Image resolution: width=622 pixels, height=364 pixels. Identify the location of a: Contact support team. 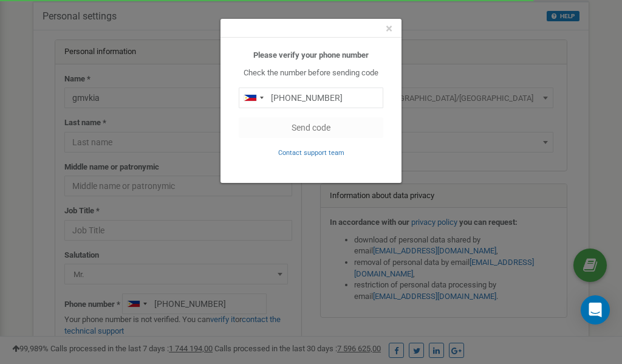
(311, 151).